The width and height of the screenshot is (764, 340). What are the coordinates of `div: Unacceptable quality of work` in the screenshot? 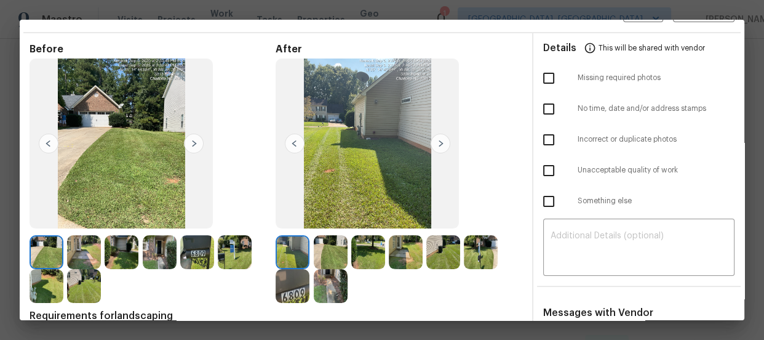 It's located at (639, 170).